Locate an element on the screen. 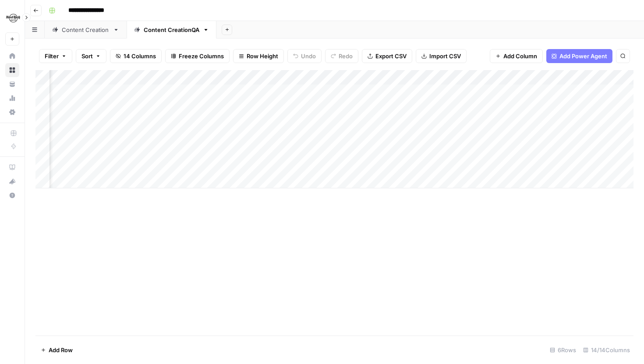 The height and width of the screenshot is (364, 644). a: Usage is located at coordinates (12, 98).